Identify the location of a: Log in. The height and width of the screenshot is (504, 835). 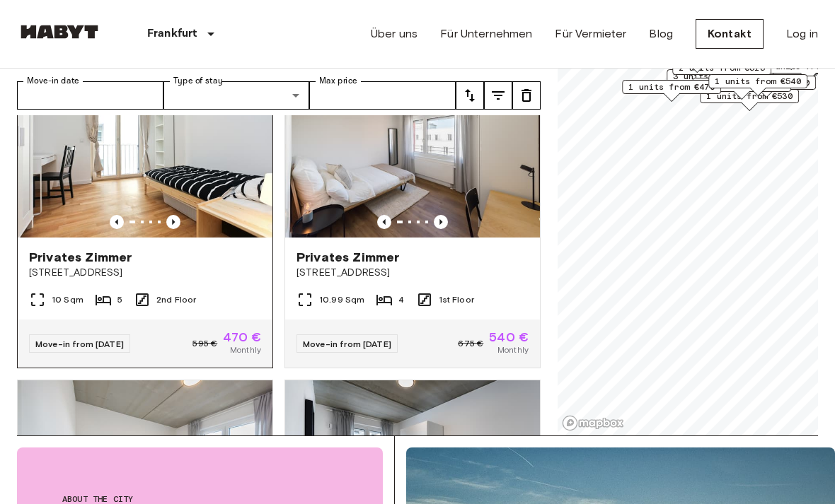
(801, 34).